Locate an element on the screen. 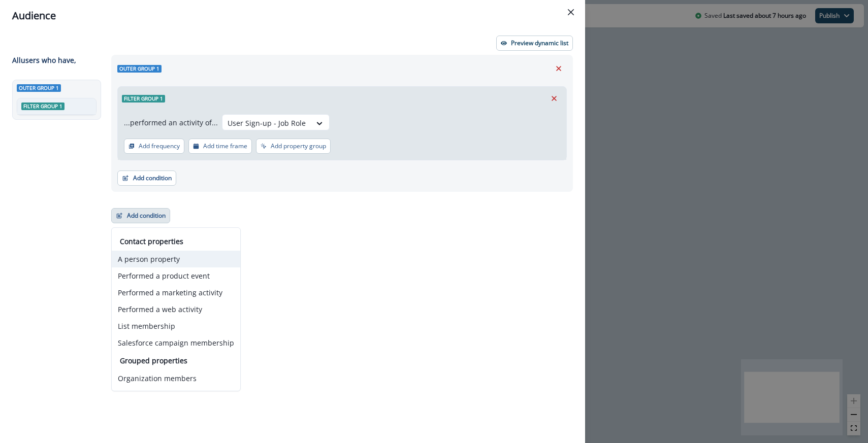  button: Add property group is located at coordinates (293, 147).